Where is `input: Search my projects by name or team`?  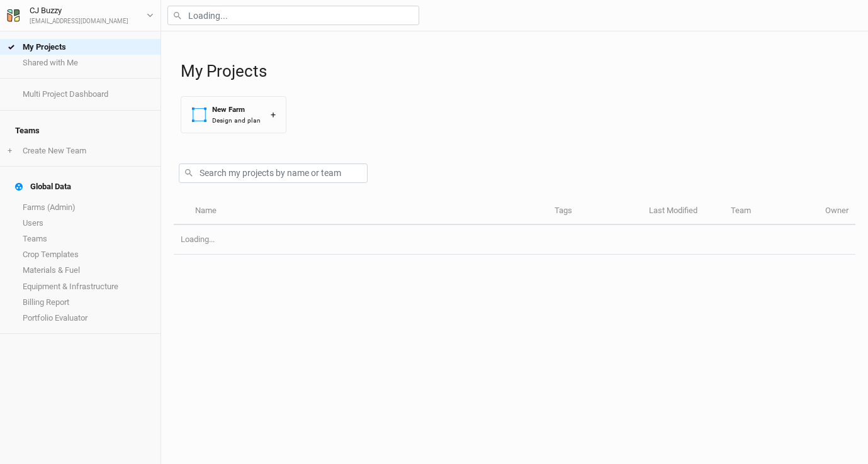
input: Search my projects by name or team is located at coordinates (273, 173).